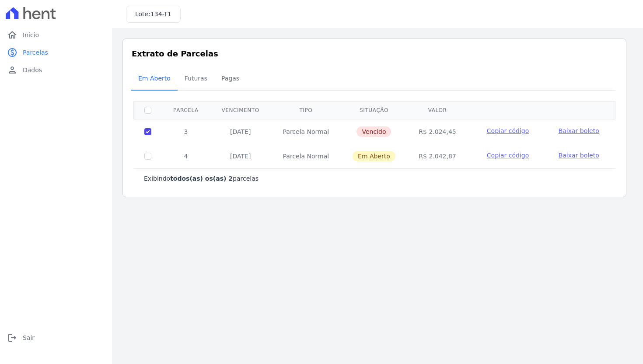  I want to click on span: 134-T1, so click(161, 14).